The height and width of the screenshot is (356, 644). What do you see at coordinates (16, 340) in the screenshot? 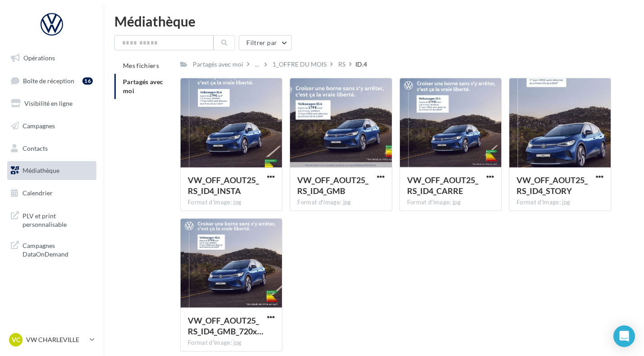
I see `span: VC` at bounding box center [16, 340].